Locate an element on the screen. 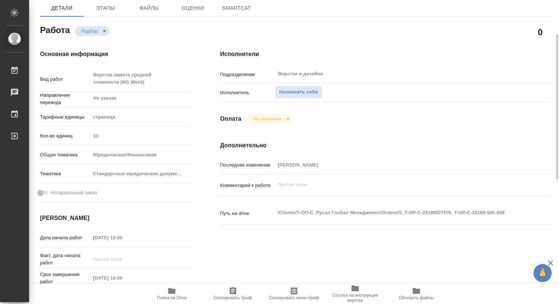 This screenshot has width=559, height=304. button: Обновить файлы is located at coordinates (416, 294).